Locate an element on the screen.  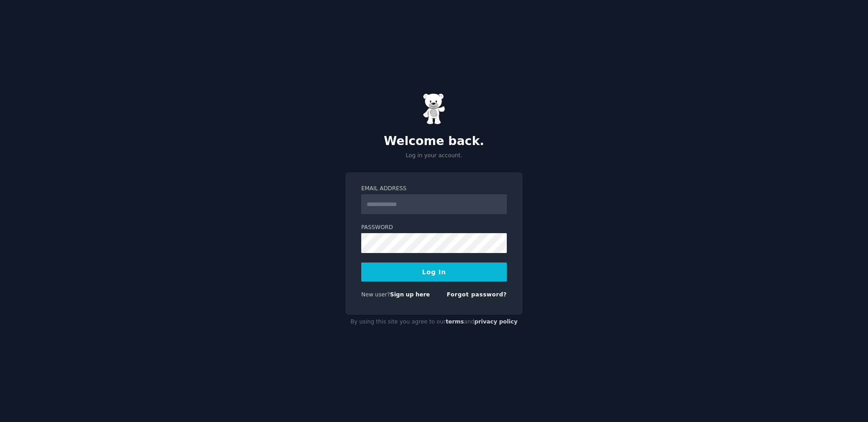
img: Gummy Bear is located at coordinates (434, 109).